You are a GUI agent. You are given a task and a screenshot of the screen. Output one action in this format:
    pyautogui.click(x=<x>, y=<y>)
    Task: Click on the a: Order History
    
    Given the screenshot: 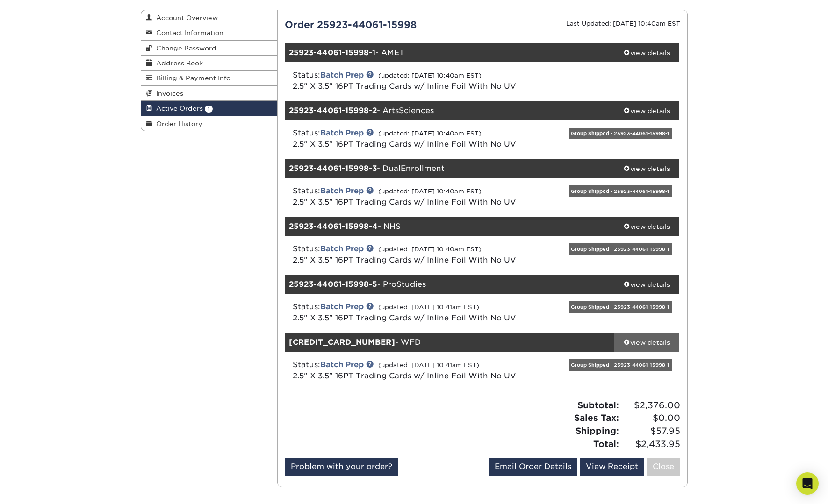 What is the action you would take?
    pyautogui.click(x=209, y=124)
    